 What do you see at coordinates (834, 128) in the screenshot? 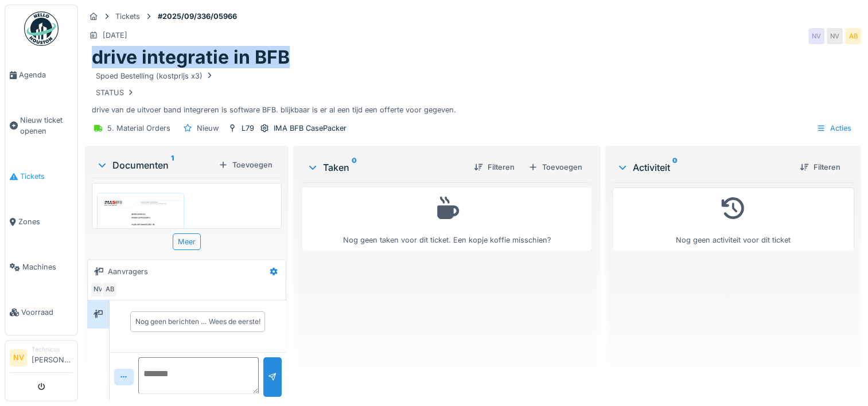
I see `div: Acties` at bounding box center [834, 128].